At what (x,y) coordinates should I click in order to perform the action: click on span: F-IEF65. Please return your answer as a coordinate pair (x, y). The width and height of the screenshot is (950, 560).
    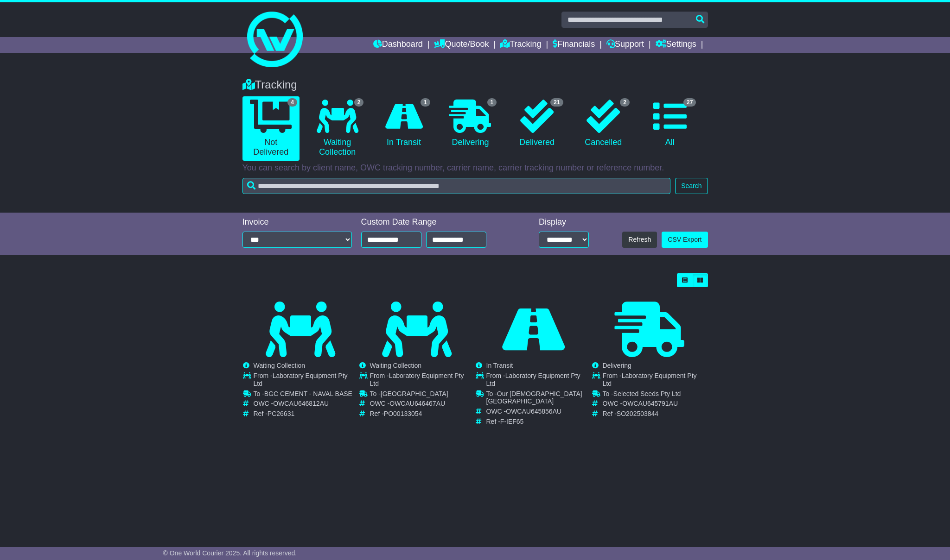
    Looking at the image, I should click on (512, 422).